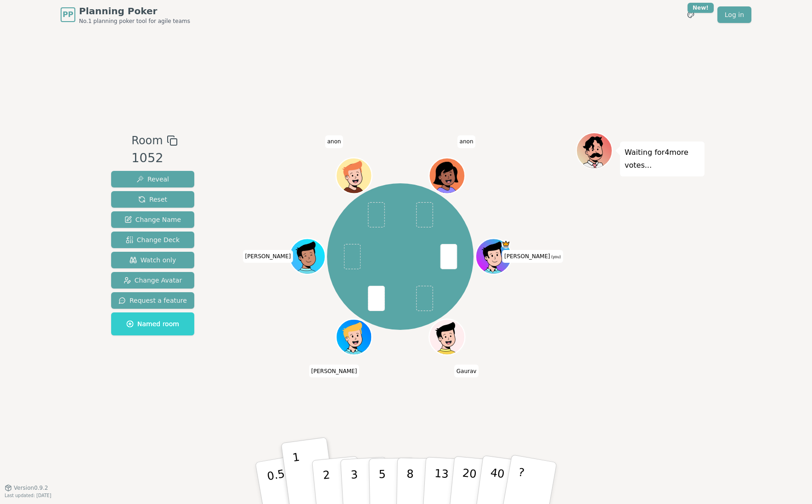 The image size is (812, 504). Describe the element at coordinates (26, 488) in the screenshot. I see `button: Version0.9.2` at that location.